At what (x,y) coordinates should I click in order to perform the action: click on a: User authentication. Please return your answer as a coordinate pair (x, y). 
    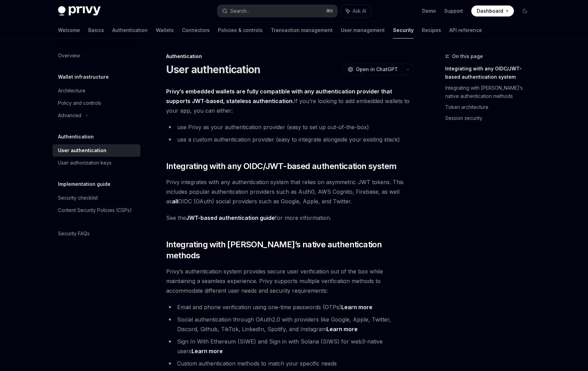
    Looking at the image, I should click on (97, 150).